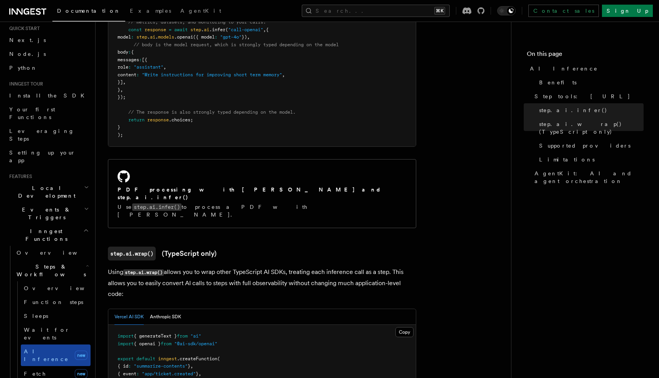 The image size is (659, 378). What do you see at coordinates (124, 37) in the screenshot?
I see `span: model` at bounding box center [124, 37].